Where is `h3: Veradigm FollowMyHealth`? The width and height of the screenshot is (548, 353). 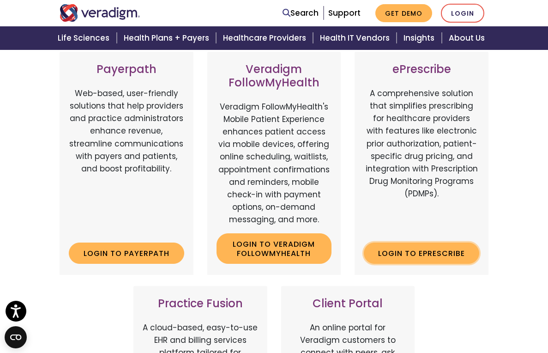 h3: Veradigm FollowMyHealth is located at coordinates (274, 76).